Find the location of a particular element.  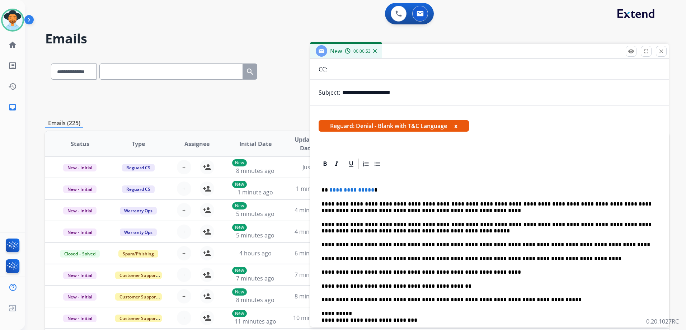

div: Underline is located at coordinates (351, 164).